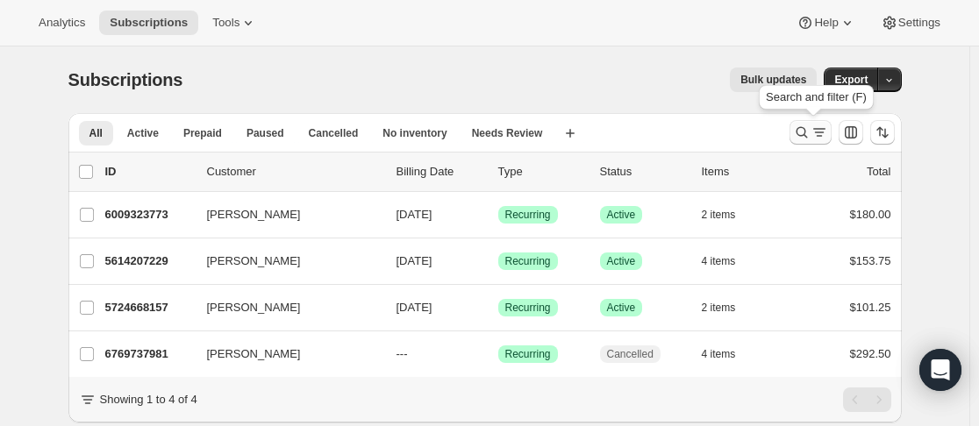 The height and width of the screenshot is (426, 979). I want to click on button: Create new view, so click(570, 133).